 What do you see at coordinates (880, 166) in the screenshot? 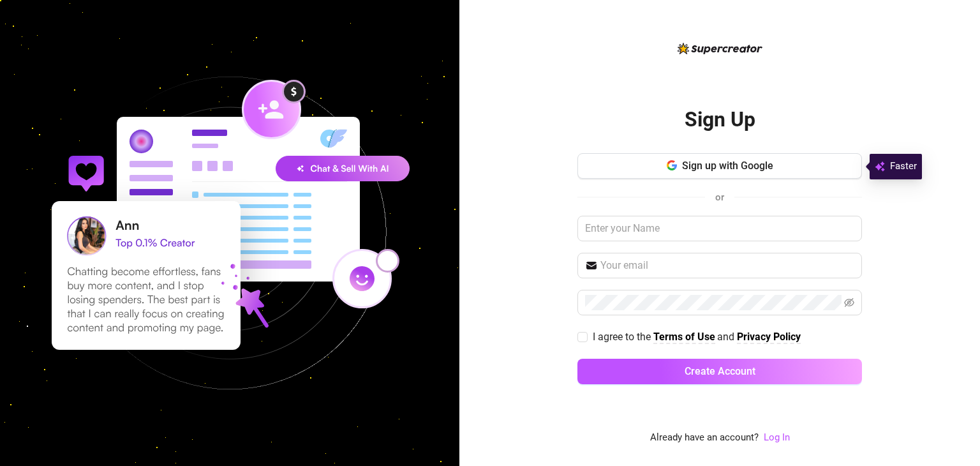
I see `img: svg%3e` at bounding box center [880, 166].